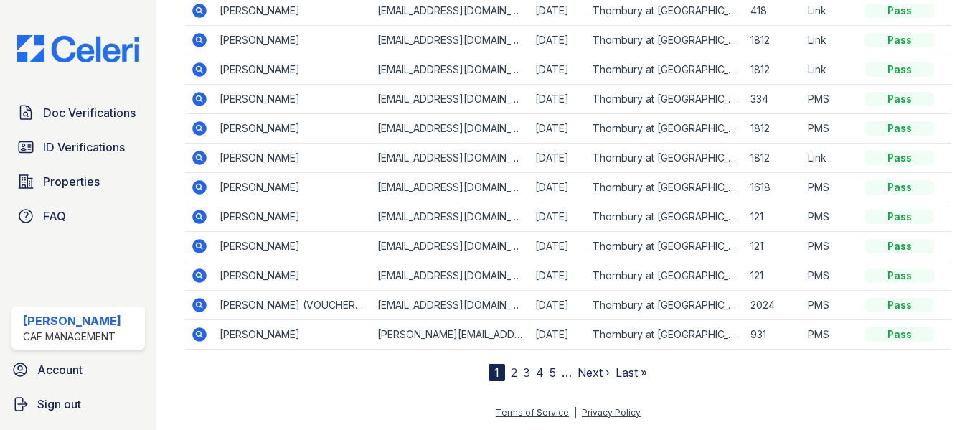 The width and height of the screenshot is (980, 430). What do you see at coordinates (78, 49) in the screenshot?
I see `img: CE_Logo_Blue-a8612792a0a2168367f1c8372b55b34899dd931a85d93a1a3d3e32e68fde9ad4.png` at bounding box center [78, 49].